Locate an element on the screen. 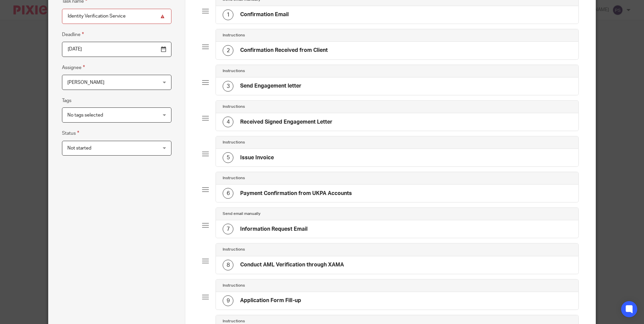 This screenshot has height=324, width=644. h4: Received Signed Engagement Letter is located at coordinates (287, 122).